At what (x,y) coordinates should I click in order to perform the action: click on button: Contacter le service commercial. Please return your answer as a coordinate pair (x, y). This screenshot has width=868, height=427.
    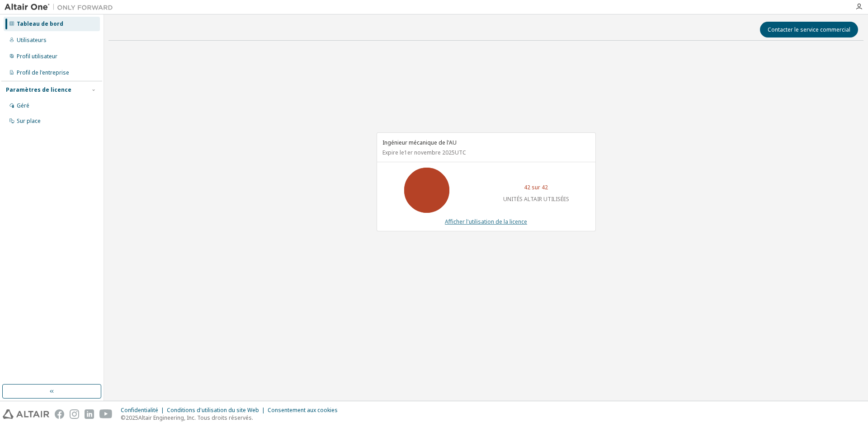
    Looking at the image, I should click on (808, 29).